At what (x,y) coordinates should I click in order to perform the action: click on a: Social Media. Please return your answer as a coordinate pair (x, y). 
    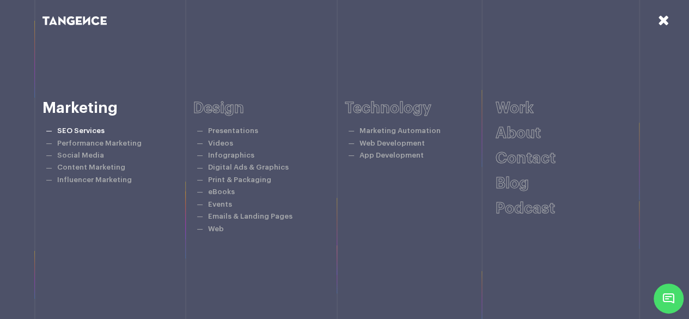
    Looking at the image, I should click on (81, 155).